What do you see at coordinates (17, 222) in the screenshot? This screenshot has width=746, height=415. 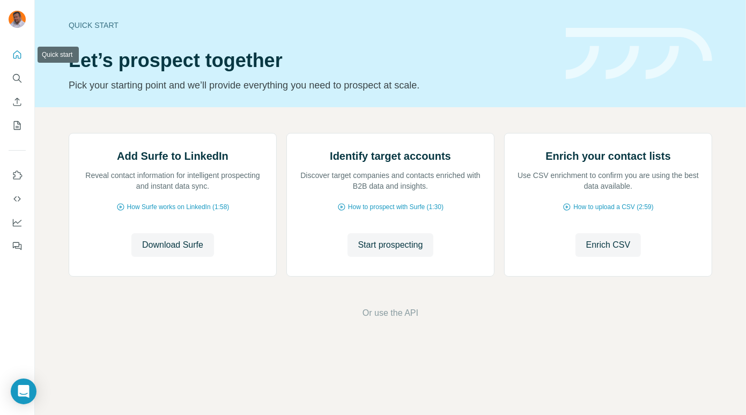 I see `button: Dashboard` at bounding box center [17, 222].